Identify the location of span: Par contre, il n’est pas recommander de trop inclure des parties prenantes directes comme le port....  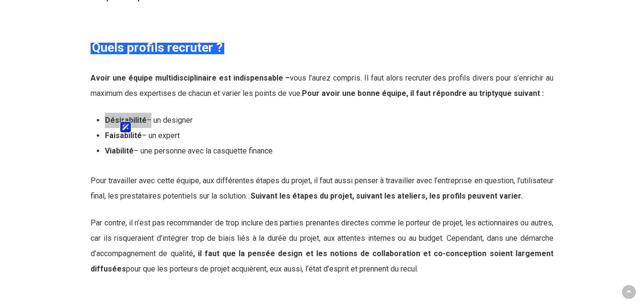
(321, 245).